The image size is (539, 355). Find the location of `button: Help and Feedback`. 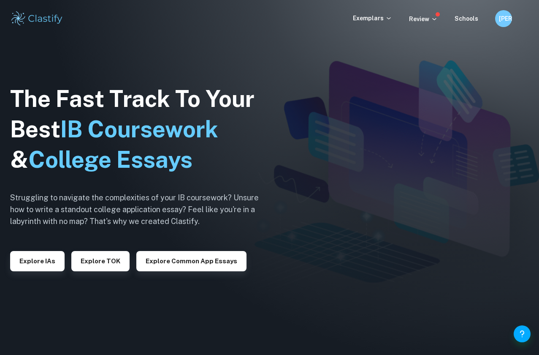

button: Help and Feedback is located at coordinates (522, 333).